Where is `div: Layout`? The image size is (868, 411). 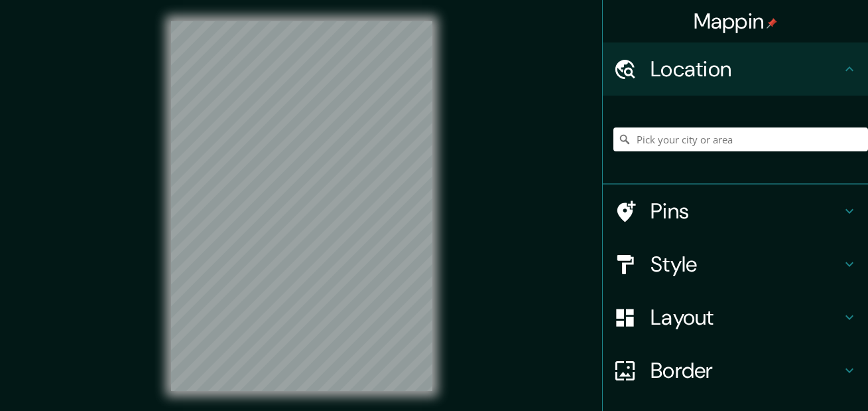
div: Layout is located at coordinates (735, 318).